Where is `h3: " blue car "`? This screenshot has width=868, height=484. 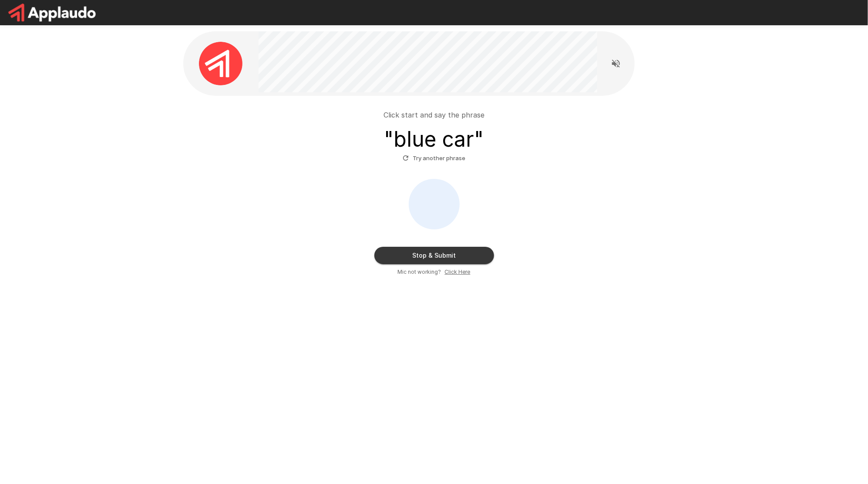 h3: " blue car " is located at coordinates (434, 139).